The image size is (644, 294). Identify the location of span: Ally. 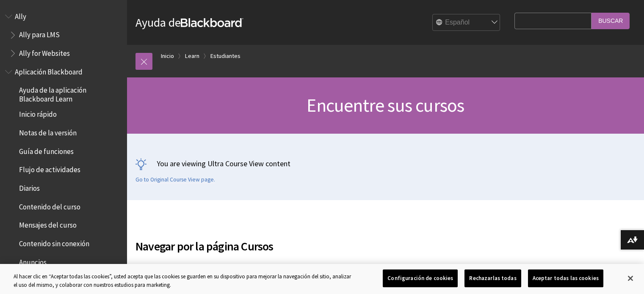
(20, 15).